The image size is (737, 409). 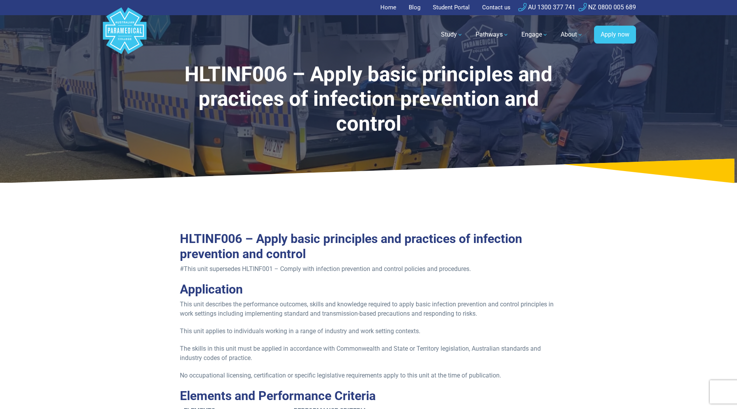 What do you see at coordinates (368, 375) in the screenshot?
I see `p: No occupational licensing, certification or specific legislative requirements apply to this unit ...` at bounding box center [368, 375].